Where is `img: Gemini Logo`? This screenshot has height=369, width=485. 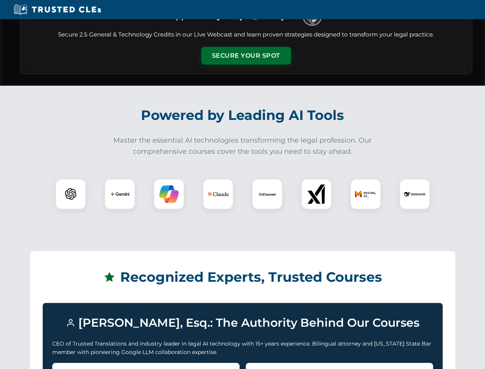
img: Gemini Logo is located at coordinates (120, 194).